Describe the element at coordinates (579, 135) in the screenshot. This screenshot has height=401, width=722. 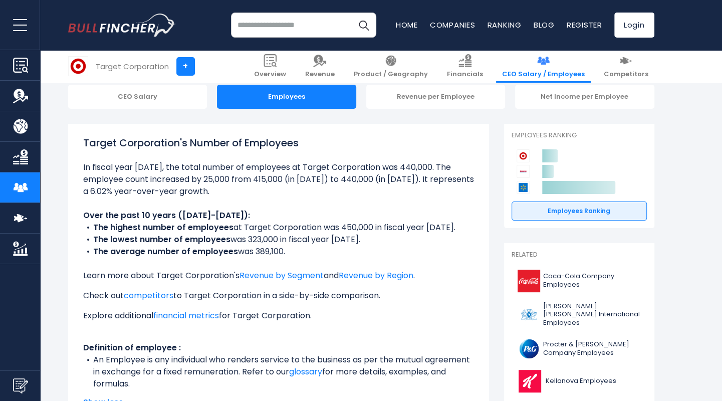
I see `p: Employees Ranking` at that location.